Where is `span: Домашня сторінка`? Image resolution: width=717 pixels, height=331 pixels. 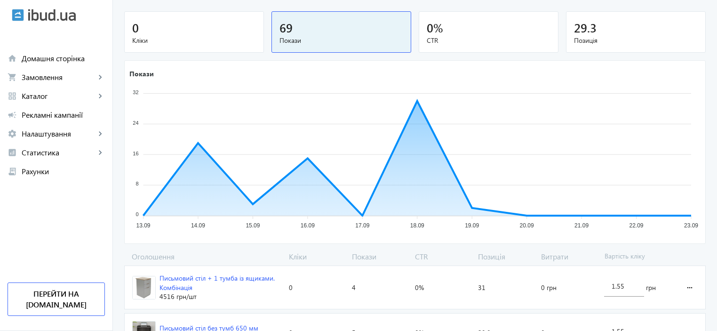 span: Домашня сторінка is located at coordinates (63, 58).